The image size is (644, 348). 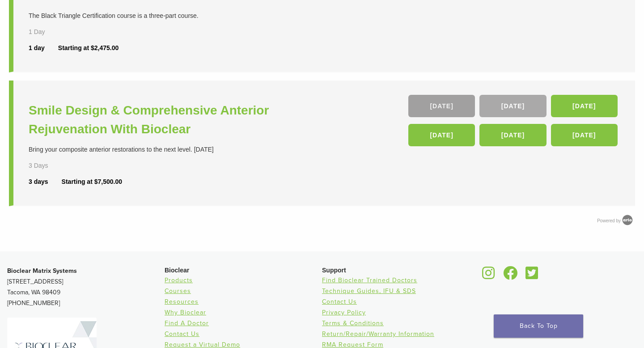 I want to click on a: Find Bioclear Trained Doctors, so click(x=369, y=280).